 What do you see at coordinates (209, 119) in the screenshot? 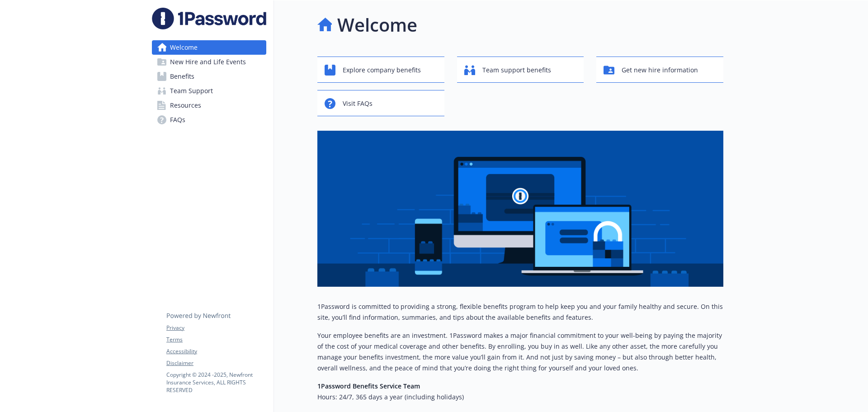
I see `a: FAQs` at bounding box center [209, 119].